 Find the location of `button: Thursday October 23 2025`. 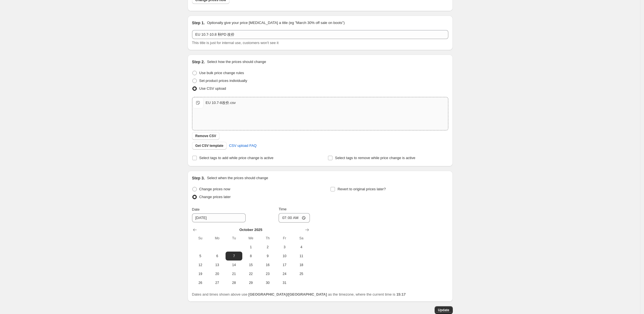

button: Thursday October 23 2025 is located at coordinates (268, 274).